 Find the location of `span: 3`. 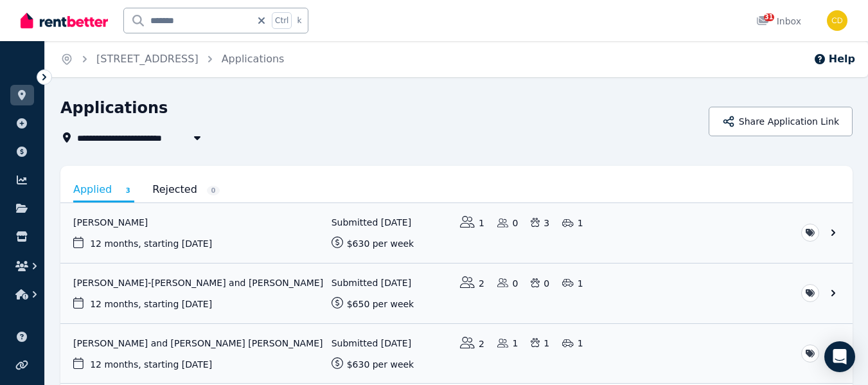

span: 3 is located at coordinates (128, 191).